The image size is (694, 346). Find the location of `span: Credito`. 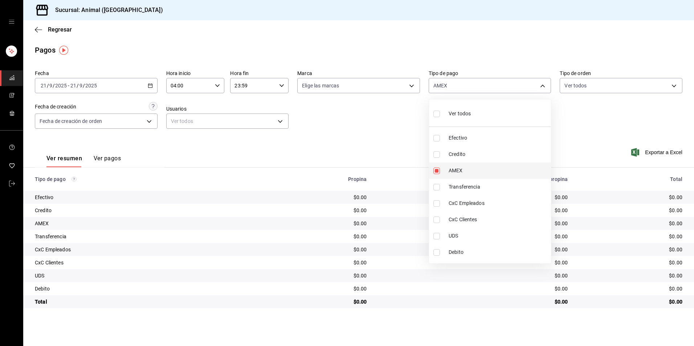

span: Credito is located at coordinates (498, 154).